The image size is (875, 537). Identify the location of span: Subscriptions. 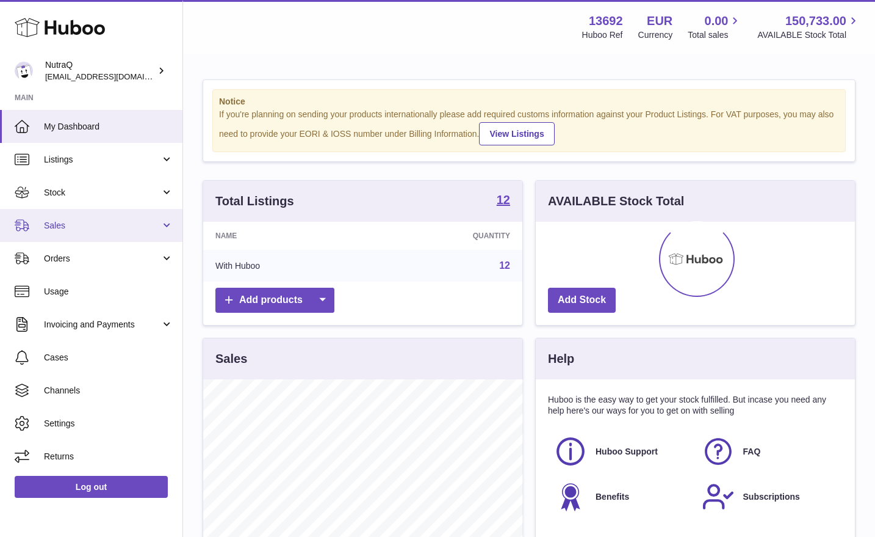
(771, 496).